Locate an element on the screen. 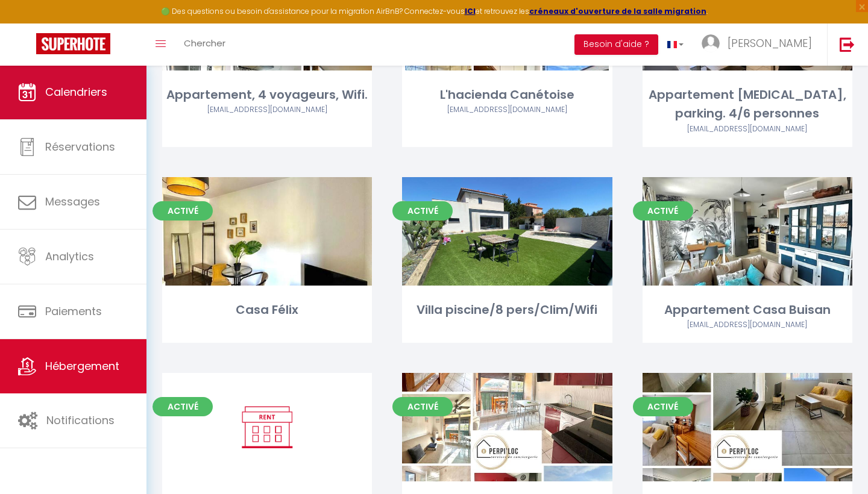 The width and height of the screenshot is (868, 494). div: Casa Félix is located at coordinates (267, 309).